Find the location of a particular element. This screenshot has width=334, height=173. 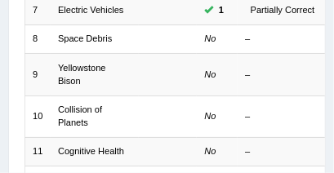

a: Yellowstone Bison is located at coordinates (82, 74).